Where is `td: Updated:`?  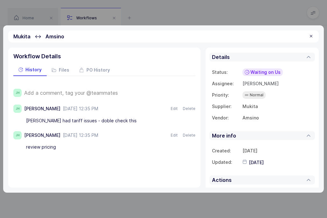 td: Updated: is located at coordinates (224, 163).